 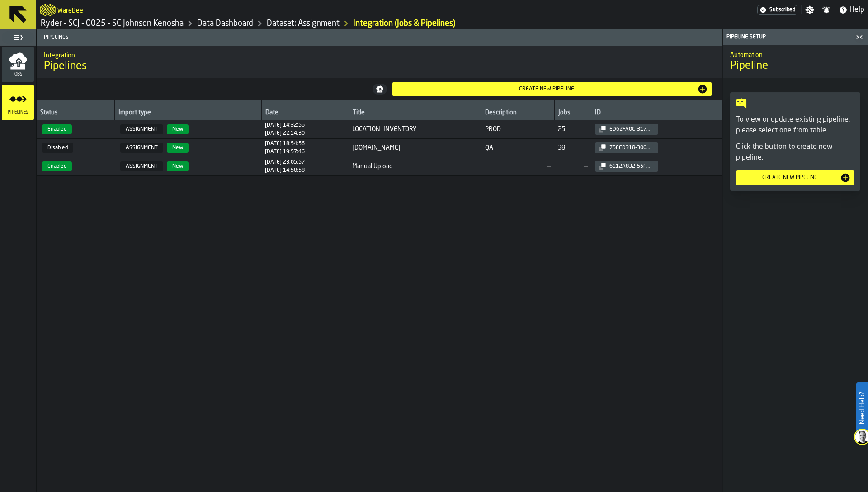 What do you see at coordinates (859, 37) in the screenshot?
I see `label: button-toggle-Close me` at bounding box center [859, 37].